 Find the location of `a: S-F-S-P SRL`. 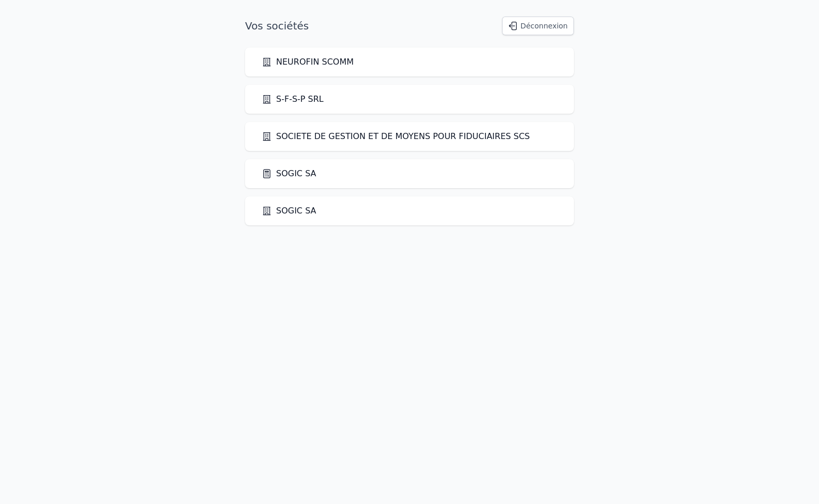

a: S-F-S-P SRL is located at coordinates (292, 100).